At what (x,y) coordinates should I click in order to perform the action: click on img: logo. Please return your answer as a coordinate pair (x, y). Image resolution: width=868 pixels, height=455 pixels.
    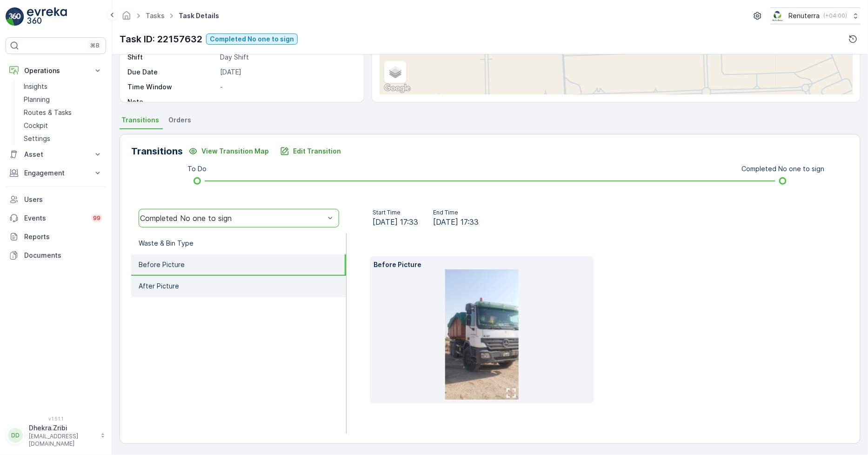
    Looking at the image, I should click on (15, 17).